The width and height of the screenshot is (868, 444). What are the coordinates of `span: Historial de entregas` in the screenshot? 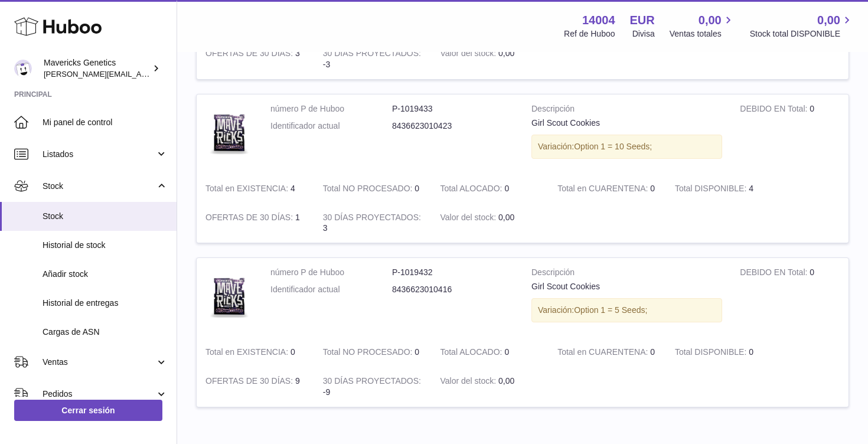 It's located at (105, 303).